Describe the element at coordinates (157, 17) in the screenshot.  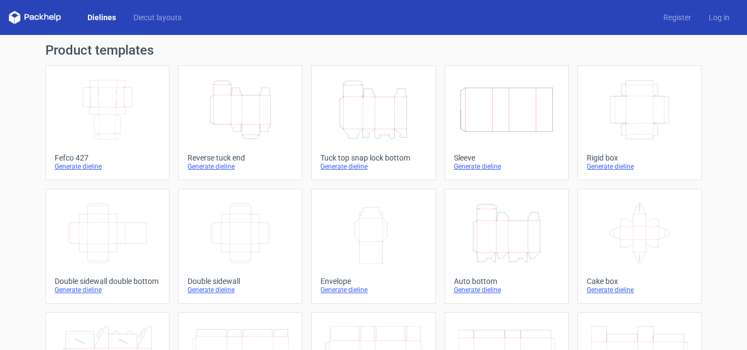
I see `a: Diecut layouts` at that location.